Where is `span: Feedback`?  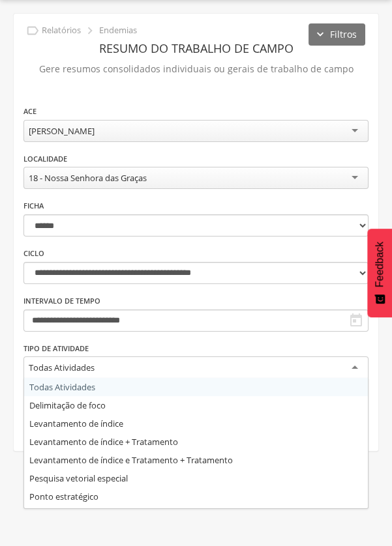
span: Feedback is located at coordinates (379, 265).